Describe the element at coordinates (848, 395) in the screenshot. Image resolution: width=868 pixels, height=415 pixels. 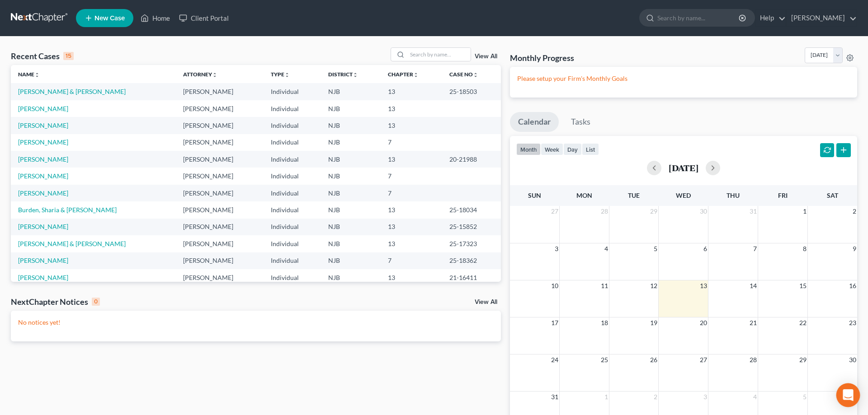
I see `div: Open Intercom Messenger` at that location.